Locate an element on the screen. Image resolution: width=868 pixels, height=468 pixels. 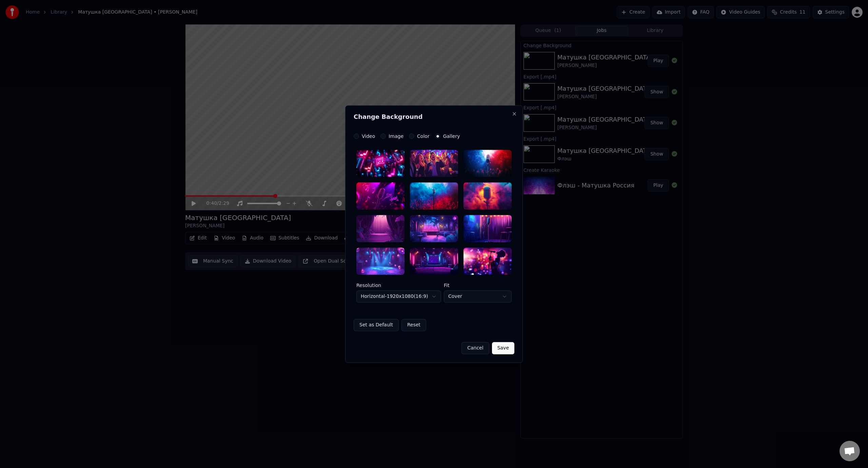
button: Save is located at coordinates (503, 348).